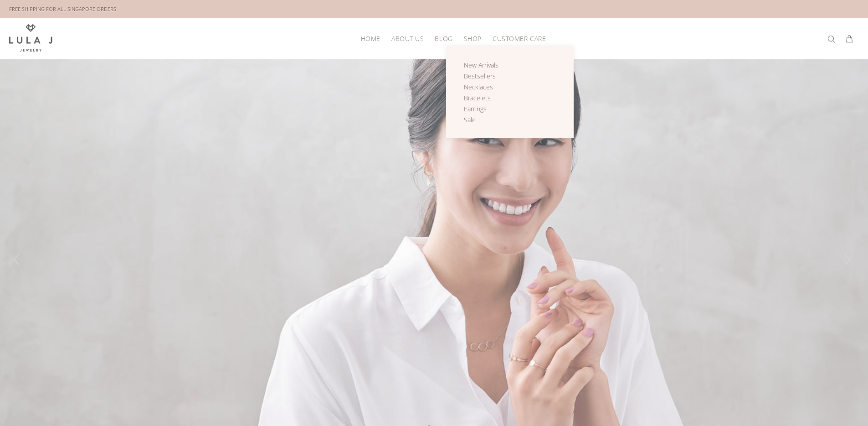 The height and width of the screenshot is (426, 868). Describe the element at coordinates (475, 108) in the screenshot. I see `span: Earrings` at that location.